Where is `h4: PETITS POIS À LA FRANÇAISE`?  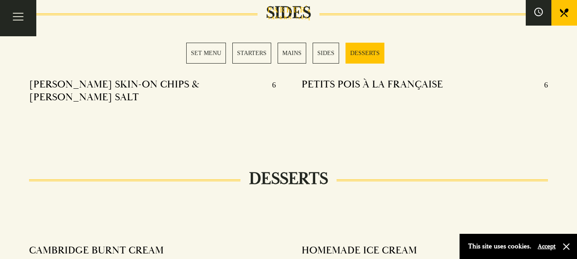 h4: PETITS POIS À LA FRANÇAISE is located at coordinates (372, 85).